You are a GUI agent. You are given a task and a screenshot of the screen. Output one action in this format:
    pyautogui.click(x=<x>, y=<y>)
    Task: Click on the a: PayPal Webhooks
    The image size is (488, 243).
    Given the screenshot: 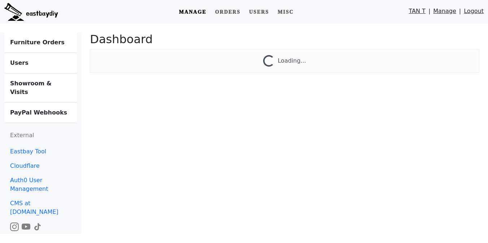 What is the action you would take?
    pyautogui.click(x=40, y=113)
    